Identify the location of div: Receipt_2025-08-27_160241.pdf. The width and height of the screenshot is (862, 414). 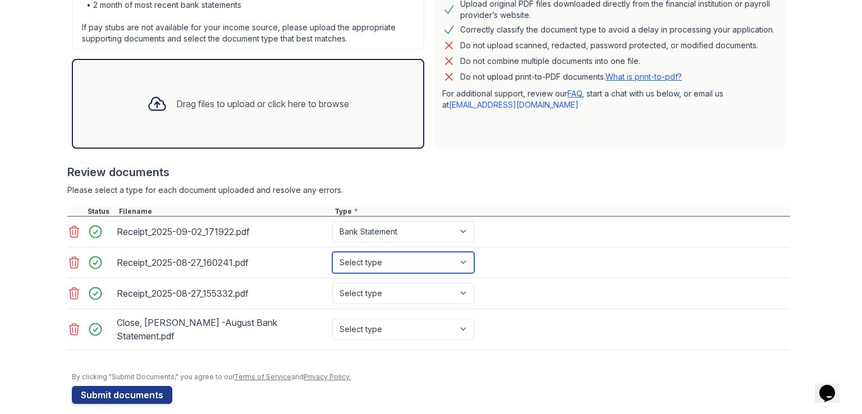
(222, 263).